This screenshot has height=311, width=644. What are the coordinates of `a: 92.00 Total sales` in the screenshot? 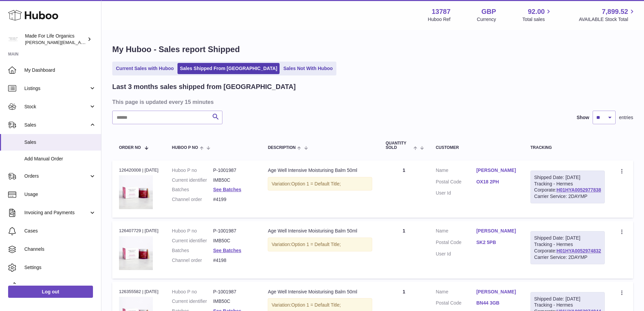 It's located at (537, 15).